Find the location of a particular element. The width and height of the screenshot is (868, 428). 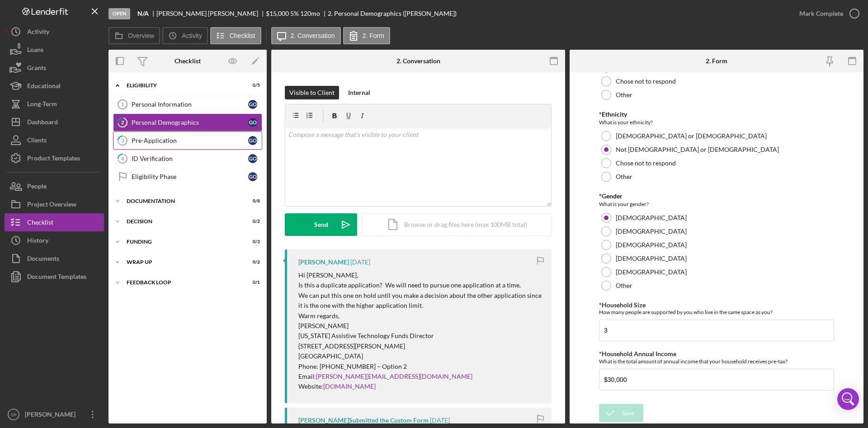

div: 2. Form is located at coordinates (717, 61).